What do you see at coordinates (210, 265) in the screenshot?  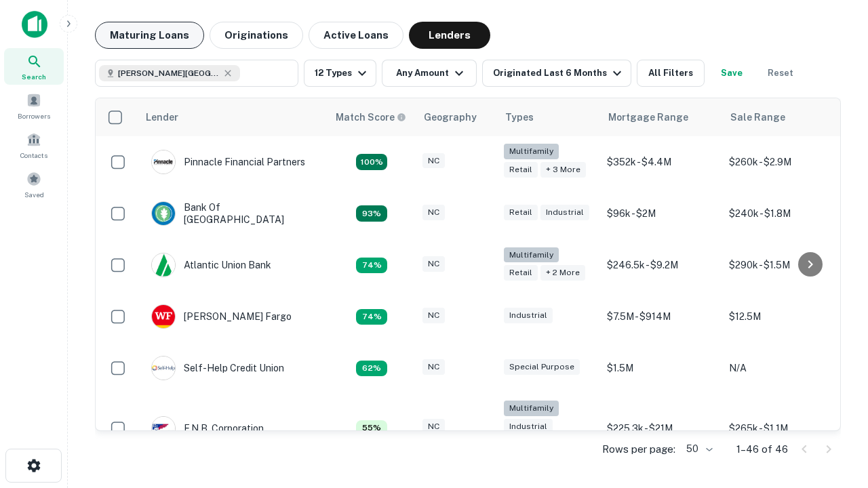 I see `div: Atlantic Union Bank` at bounding box center [210, 265].